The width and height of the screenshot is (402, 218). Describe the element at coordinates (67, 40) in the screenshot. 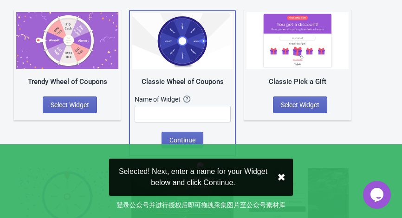

I see `img: trendy_game.png` at that location.